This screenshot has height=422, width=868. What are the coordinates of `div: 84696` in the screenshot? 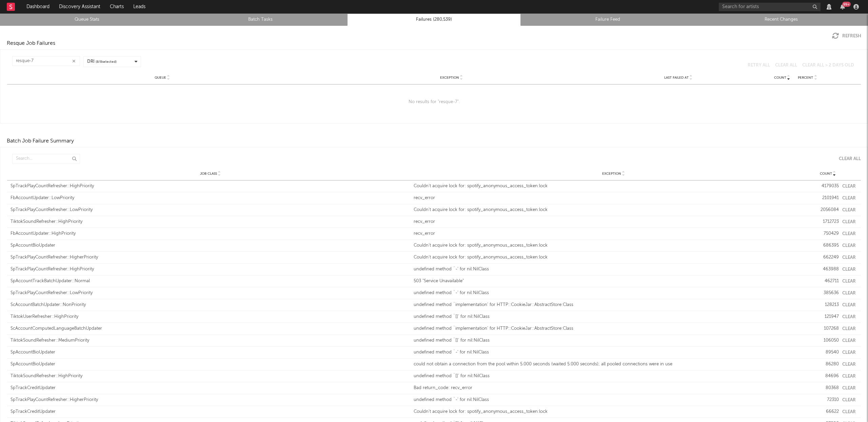 It's located at (827, 376).